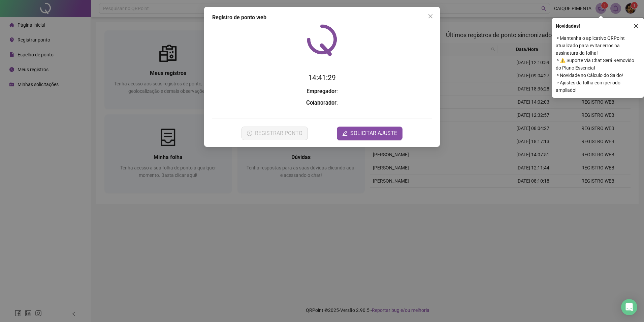  Describe the element at coordinates (370, 133) in the screenshot. I see `button: editSOLICITAR AJUSTE` at that location.